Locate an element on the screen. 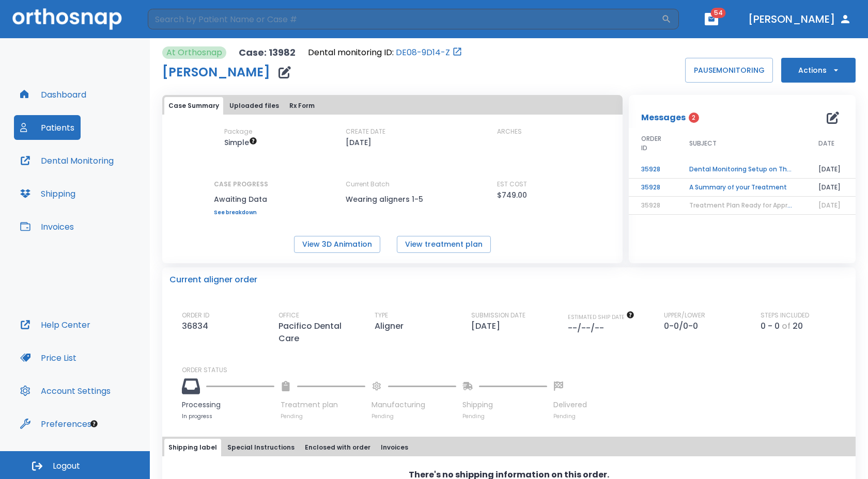 The image size is (868, 479). p: Delivered is located at coordinates (569, 405).